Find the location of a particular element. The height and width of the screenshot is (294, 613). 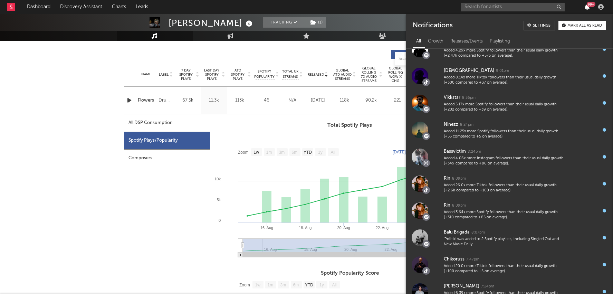

input: Search by song name or URL is located at coordinates (432, 59).